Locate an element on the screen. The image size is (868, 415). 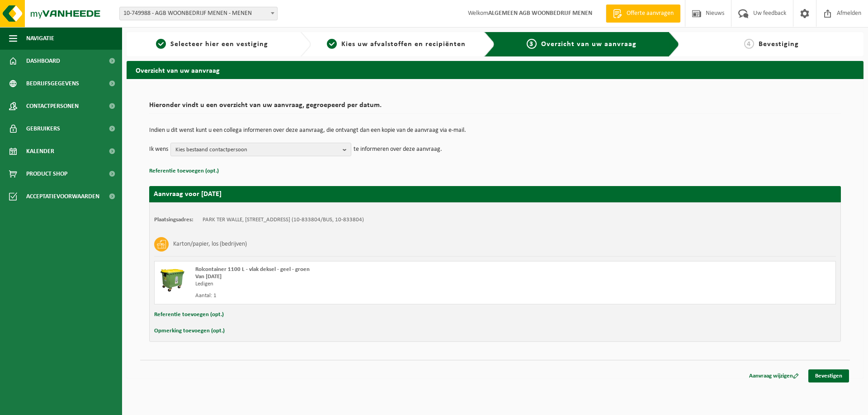
p: Ik wens is located at coordinates (159, 150).